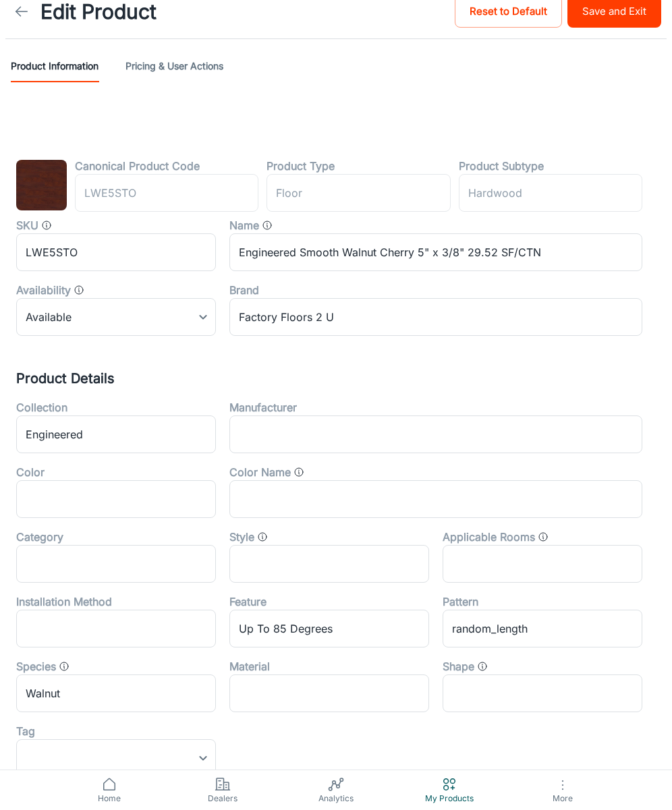 This screenshot has height=810, width=672. I want to click on label: Collection, so click(42, 407).